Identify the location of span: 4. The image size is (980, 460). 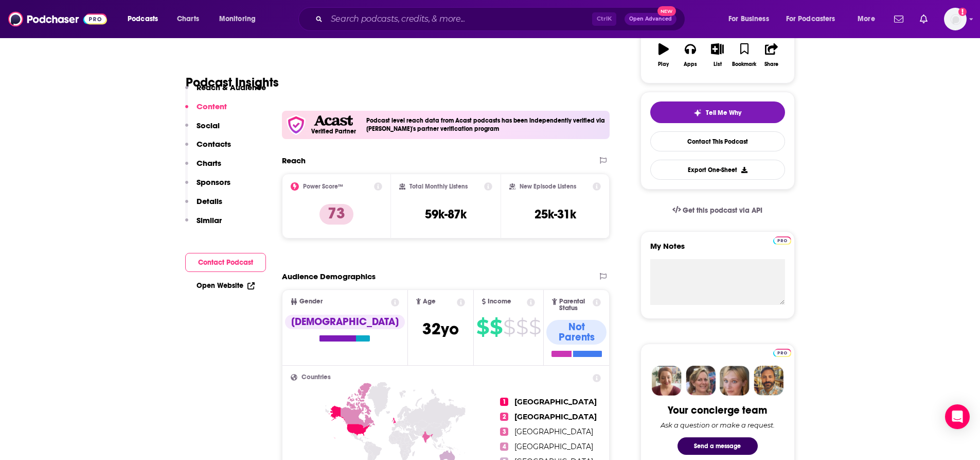
(505, 447).